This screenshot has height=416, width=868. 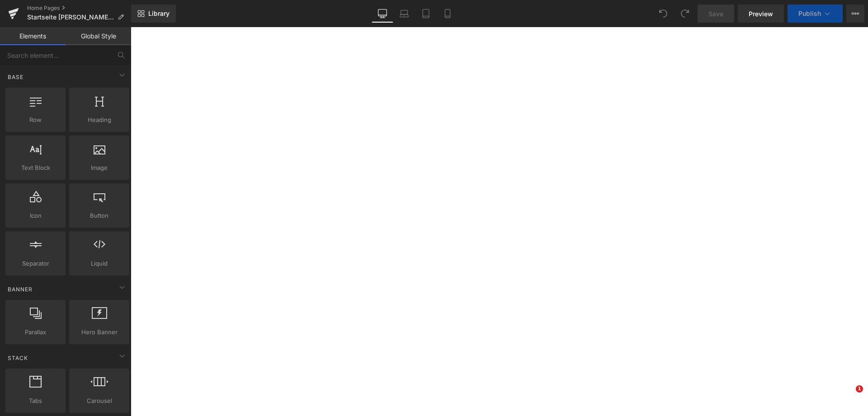 What do you see at coordinates (815, 14) in the screenshot?
I see `button: Publish` at bounding box center [815, 14].